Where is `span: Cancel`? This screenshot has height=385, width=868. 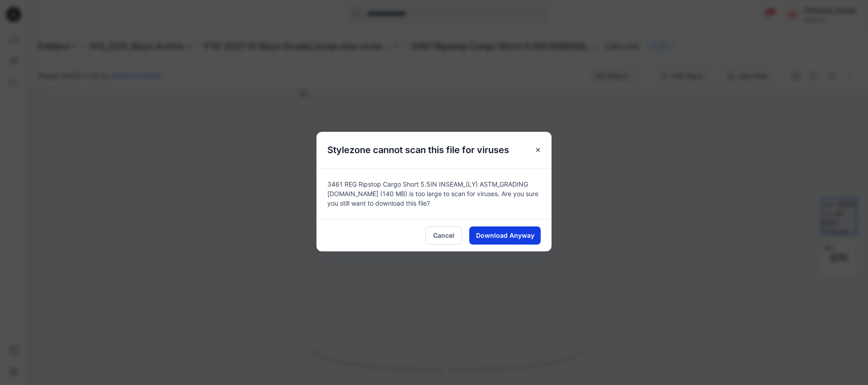 span: Cancel is located at coordinates (443, 235).